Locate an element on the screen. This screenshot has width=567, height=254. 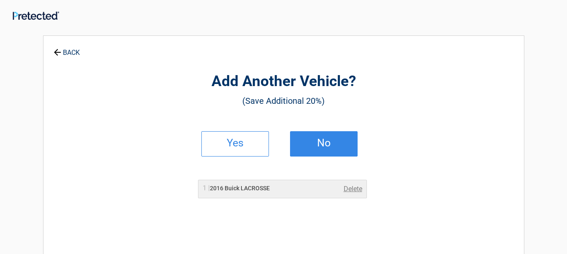
h2: 2016 Buick LACROSSE is located at coordinates (236, 188).